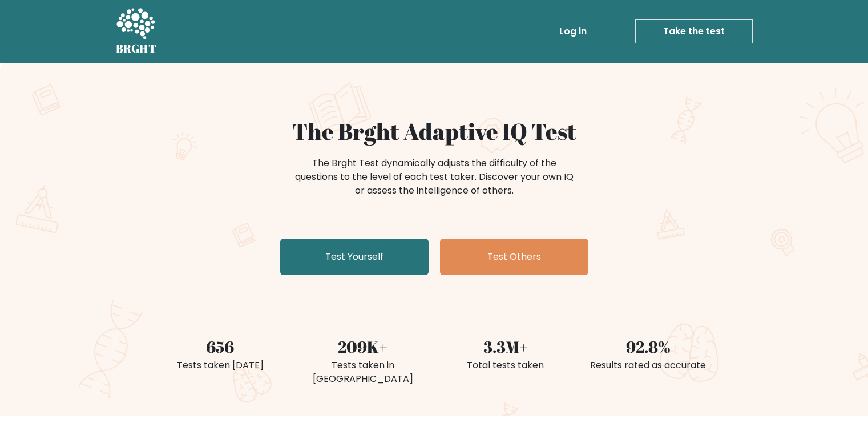 This screenshot has width=868, height=443. Describe the element at coordinates (694, 32) in the screenshot. I see `a: Take the test` at that location.